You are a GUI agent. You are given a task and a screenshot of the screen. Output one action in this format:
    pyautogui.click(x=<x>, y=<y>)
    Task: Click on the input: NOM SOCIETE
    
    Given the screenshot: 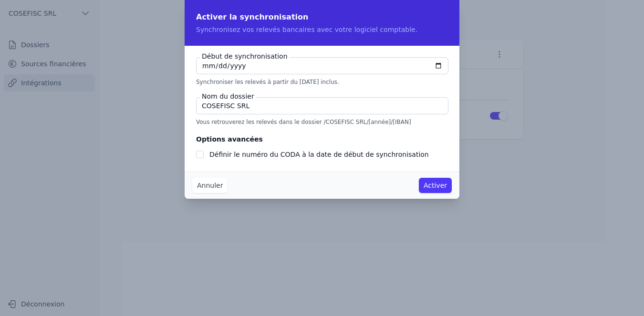 What is the action you would take?
    pyautogui.click(x=322, y=106)
    